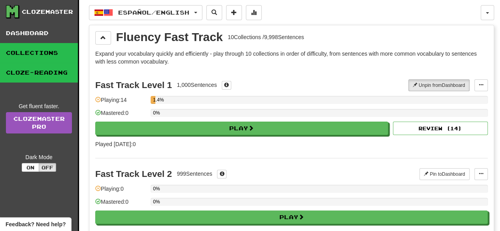  I want to click on div: 999 Sentences, so click(194, 174).